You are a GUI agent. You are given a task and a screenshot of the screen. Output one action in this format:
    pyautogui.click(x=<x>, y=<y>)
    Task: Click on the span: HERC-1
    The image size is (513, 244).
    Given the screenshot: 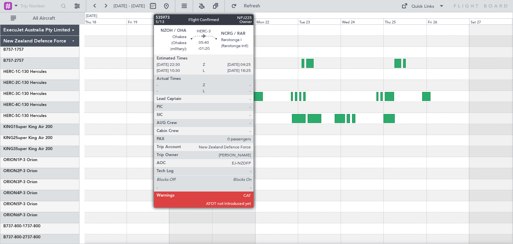 What is the action you would take?
    pyautogui.click(x=10, y=72)
    